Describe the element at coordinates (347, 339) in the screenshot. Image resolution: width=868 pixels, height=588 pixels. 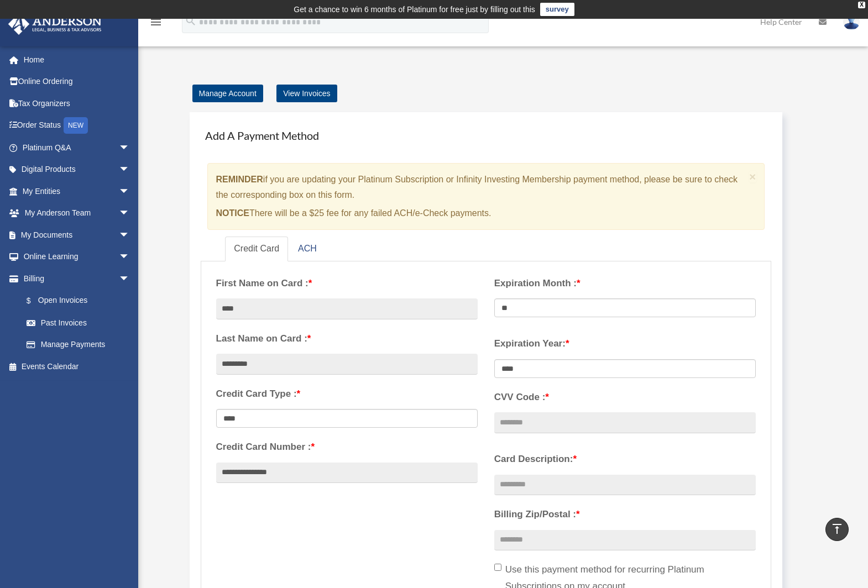
I see `label: Last Name on Card :` at that location.